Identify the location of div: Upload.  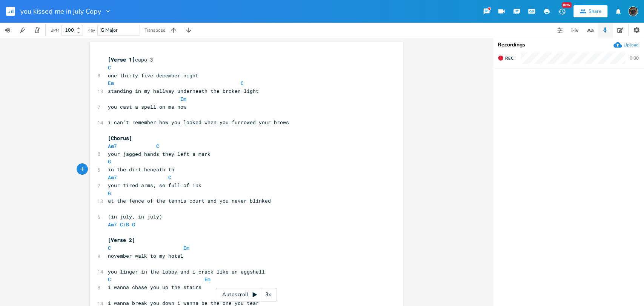
(632, 45).